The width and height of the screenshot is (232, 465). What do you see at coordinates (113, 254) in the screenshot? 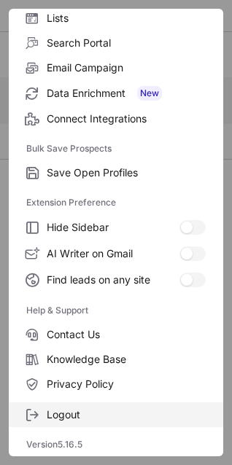
I see `span: AI Writer on Gmail` at bounding box center [113, 254].